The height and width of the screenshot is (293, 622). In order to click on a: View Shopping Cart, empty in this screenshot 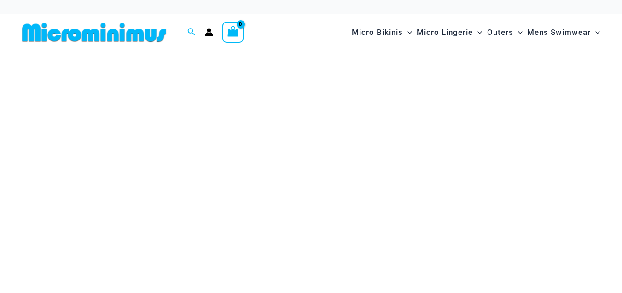, I will do `click(233, 32)`.